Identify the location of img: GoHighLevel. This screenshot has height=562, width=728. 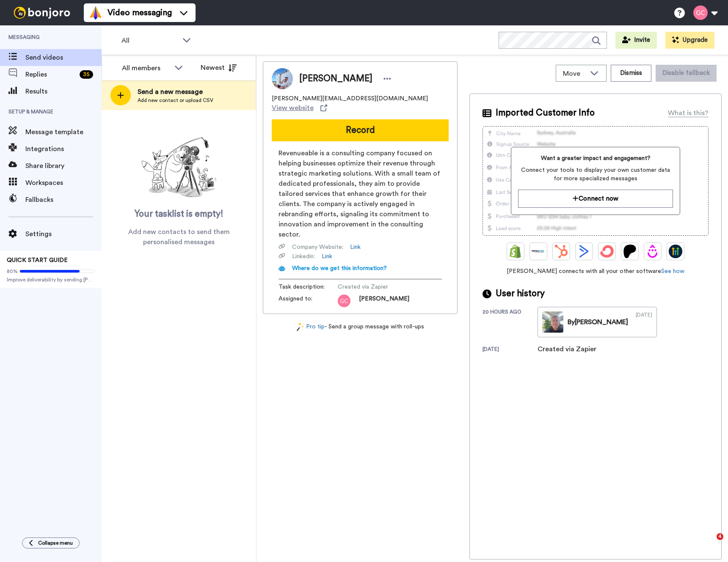
(675, 251).